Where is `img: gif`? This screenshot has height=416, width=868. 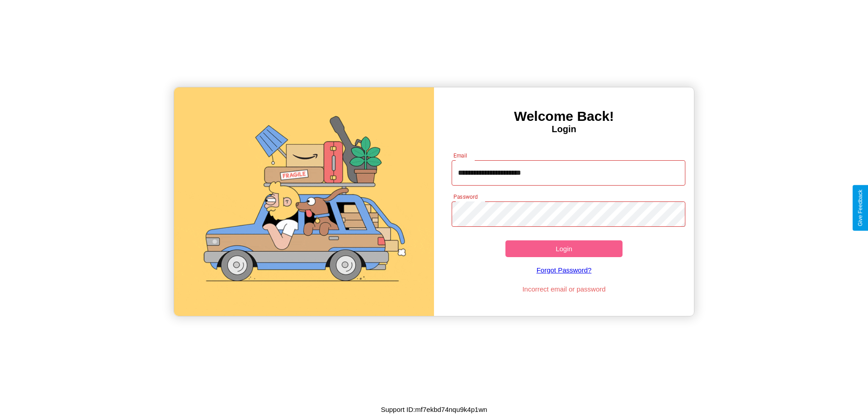
img: gif is located at coordinates (304, 201).